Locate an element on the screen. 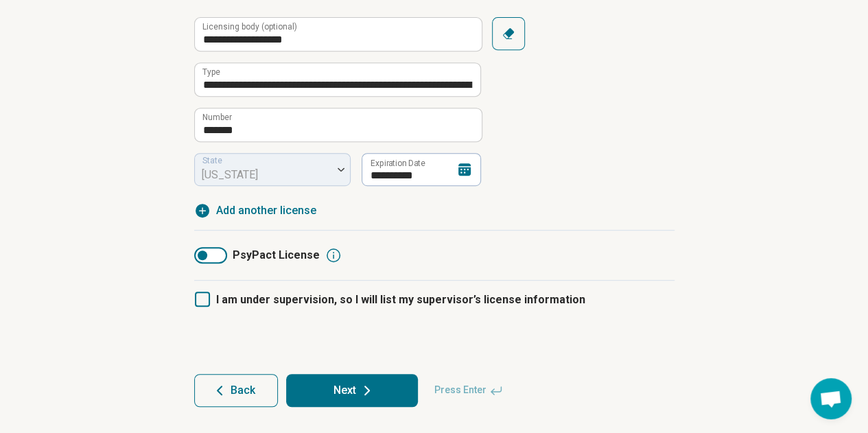 The width and height of the screenshot is (868, 433). div: Open chat is located at coordinates (831, 399).